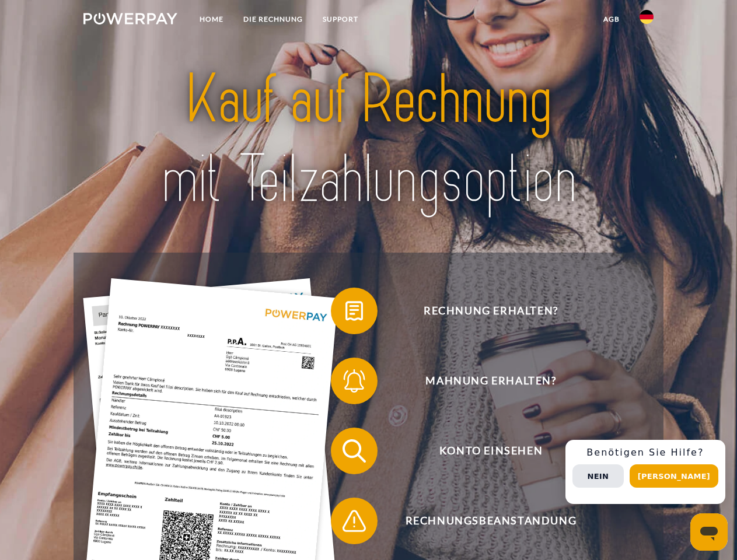 This screenshot has height=560, width=737. I want to click on img: qb_warning.svg, so click(354, 521).